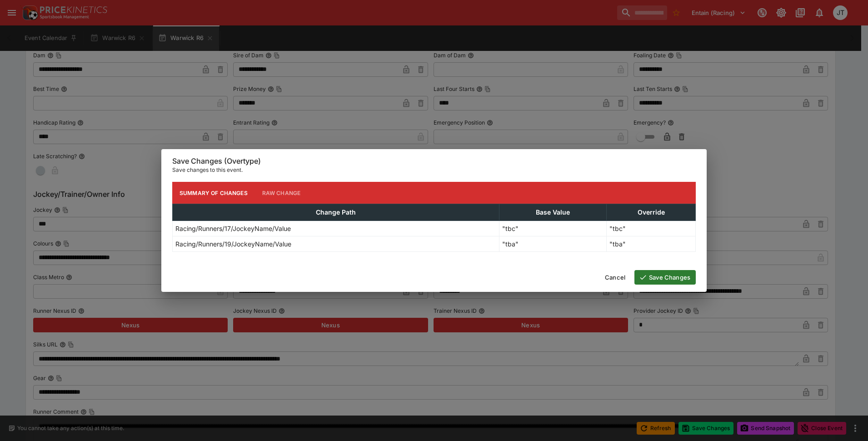 The image size is (868, 441). Describe the element at coordinates (665, 278) in the screenshot. I see `button: Save Changes` at that location.